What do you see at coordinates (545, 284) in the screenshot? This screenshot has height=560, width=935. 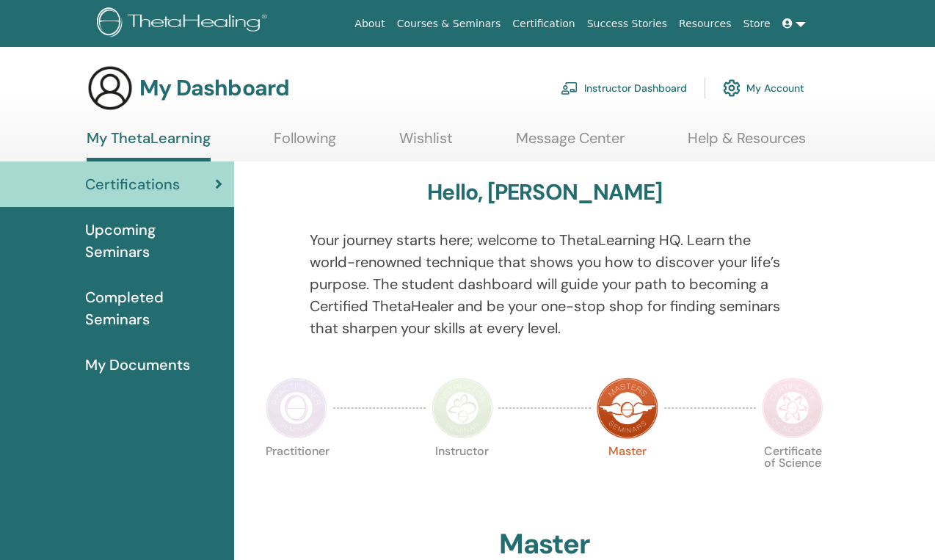 I see `p: Your journey starts here; welcome to ThetaLearning HQ. Learn the world-renowned technique that sh...` at bounding box center [545, 284].